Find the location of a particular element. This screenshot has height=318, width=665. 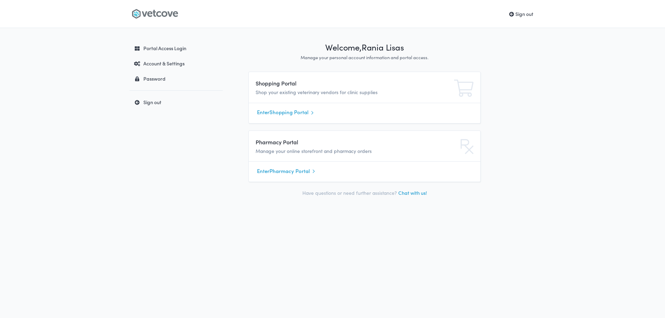

a: Password is located at coordinates (176, 79).